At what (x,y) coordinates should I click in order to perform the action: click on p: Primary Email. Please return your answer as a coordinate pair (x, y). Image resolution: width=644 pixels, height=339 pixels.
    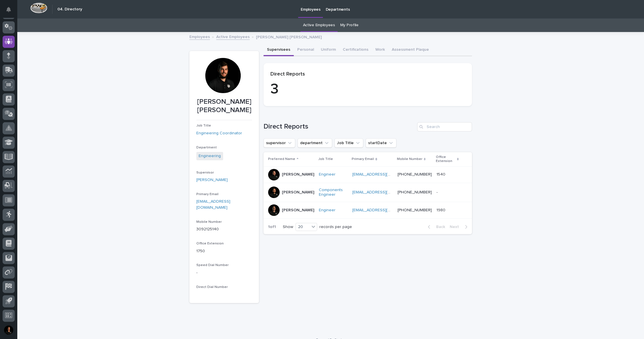
    Looking at the image, I should click on (362, 159).